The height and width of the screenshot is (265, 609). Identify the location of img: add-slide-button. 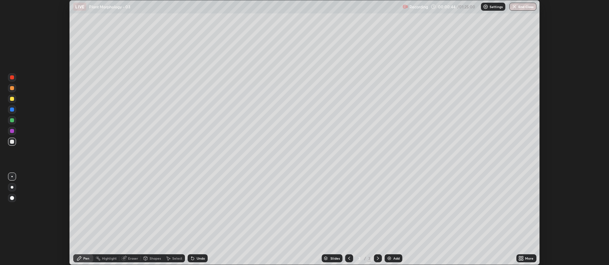
(389, 258).